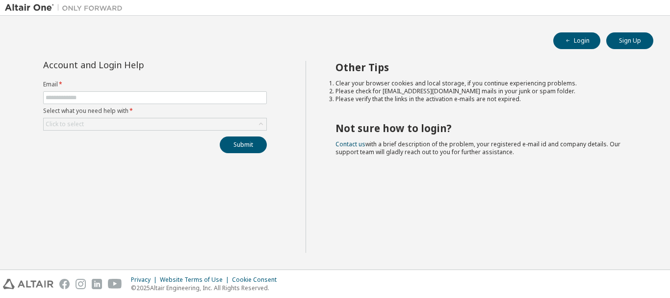 This screenshot has width=670, height=298. Describe the element at coordinates (207, 288) in the screenshot. I see `p: © 2025 Altair Engineering, Inc. All Rights Reserved.` at that location.